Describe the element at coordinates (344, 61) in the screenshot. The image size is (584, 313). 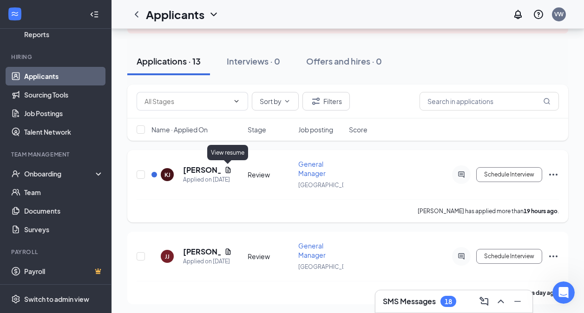
I see `div: Offers and hires · 0` at that location.